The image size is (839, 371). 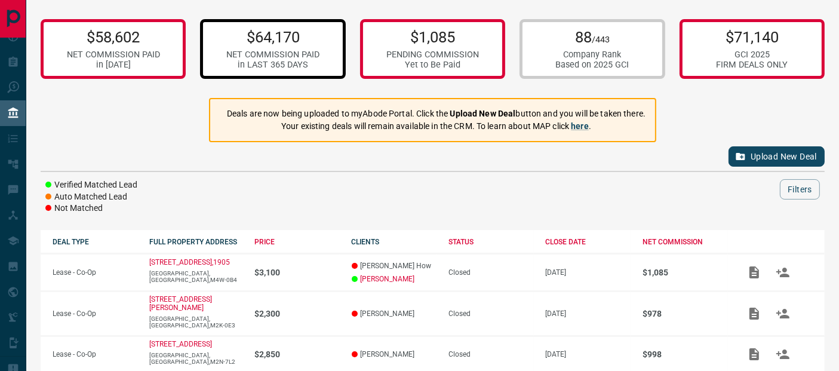 I want to click on div: CLOSE DATE, so click(x=588, y=242).